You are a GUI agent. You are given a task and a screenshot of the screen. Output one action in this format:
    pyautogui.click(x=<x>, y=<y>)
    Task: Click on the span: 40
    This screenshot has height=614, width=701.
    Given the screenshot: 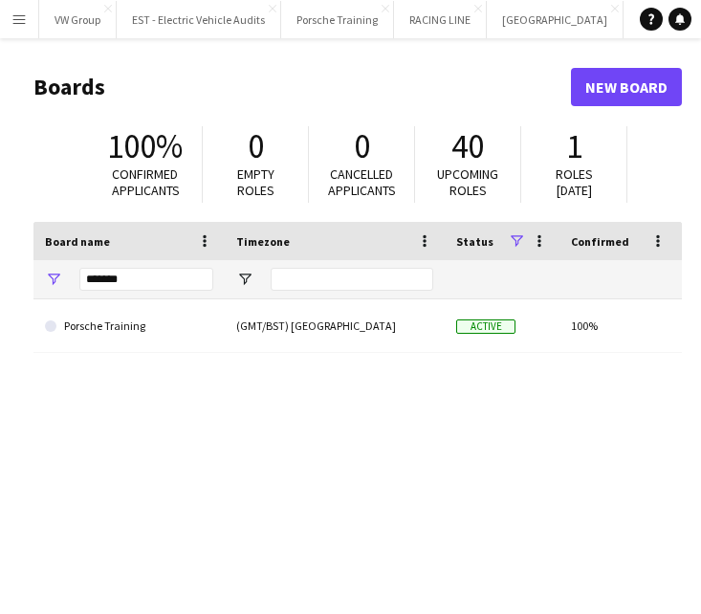 What is the action you would take?
    pyautogui.click(x=468, y=146)
    